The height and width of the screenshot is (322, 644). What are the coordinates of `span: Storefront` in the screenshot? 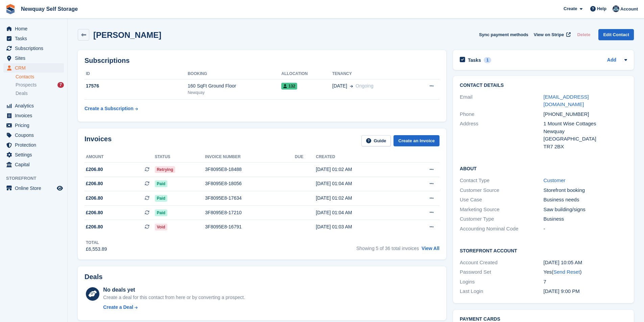 It's located at (37, 179).